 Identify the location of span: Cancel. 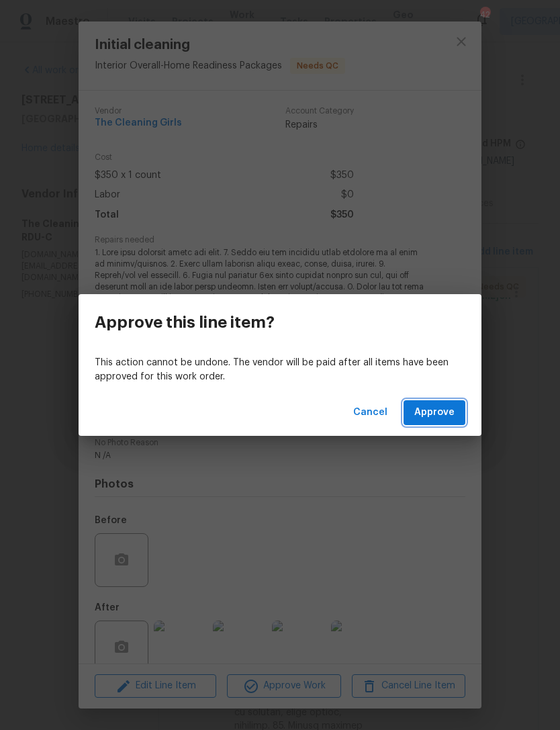
(370, 413).